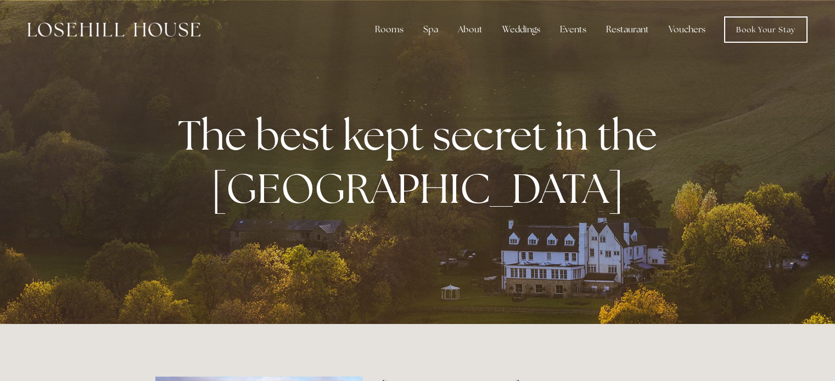  What do you see at coordinates (766, 30) in the screenshot?
I see `a: Book Your Stay` at bounding box center [766, 30].